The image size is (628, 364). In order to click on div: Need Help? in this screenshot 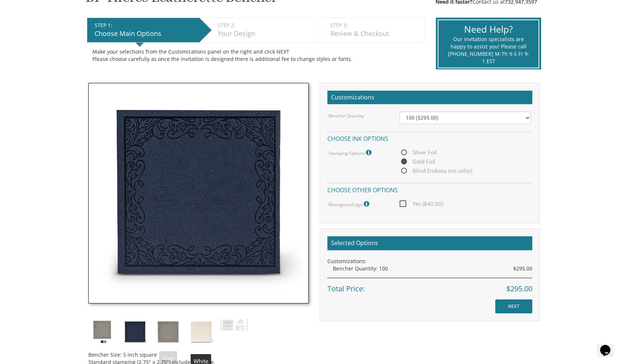, I will do `click(489, 29)`.